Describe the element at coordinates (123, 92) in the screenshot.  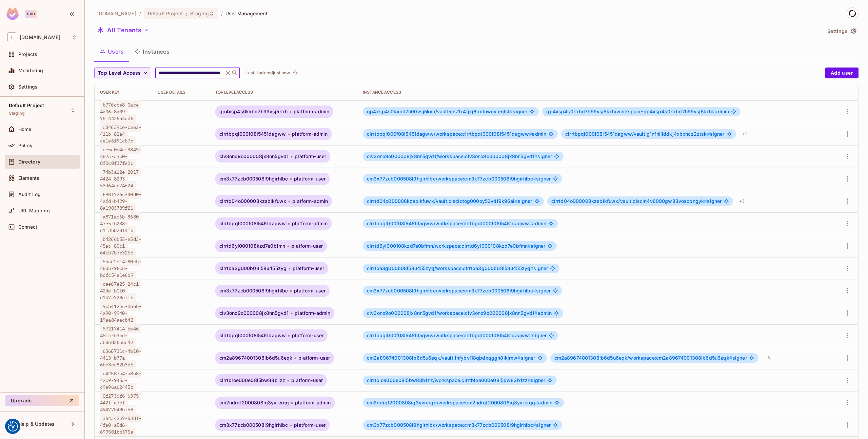
I see `div: User Key` at that location.